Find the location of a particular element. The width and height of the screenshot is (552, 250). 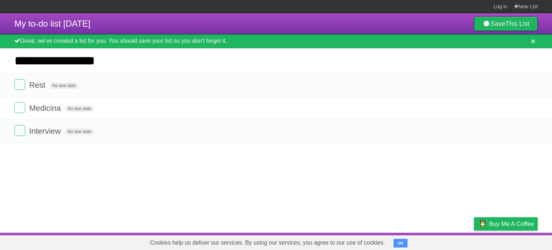

b: This List is located at coordinates (517, 24).